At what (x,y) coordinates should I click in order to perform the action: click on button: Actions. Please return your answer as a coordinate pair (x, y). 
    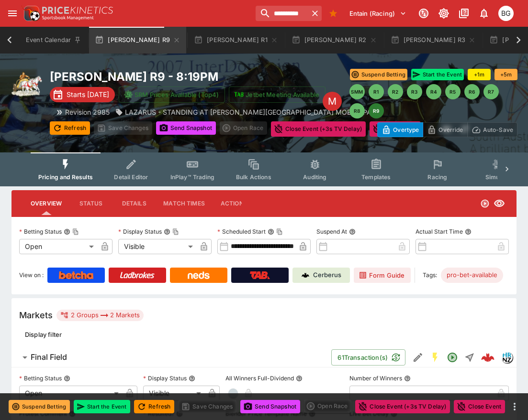
    Looking at the image, I should click on (234, 204).